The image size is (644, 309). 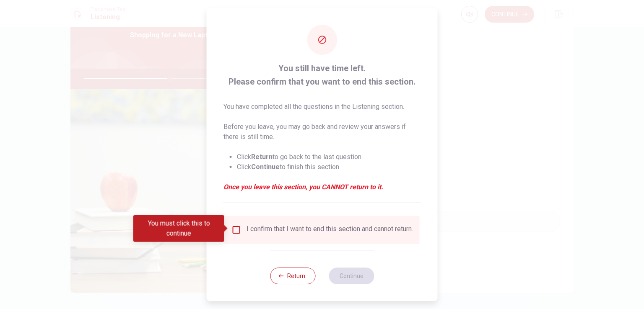 What do you see at coordinates (322, 187) in the screenshot?
I see `em: Once you leave this section, you CANNOT return to it.` at bounding box center [322, 187].